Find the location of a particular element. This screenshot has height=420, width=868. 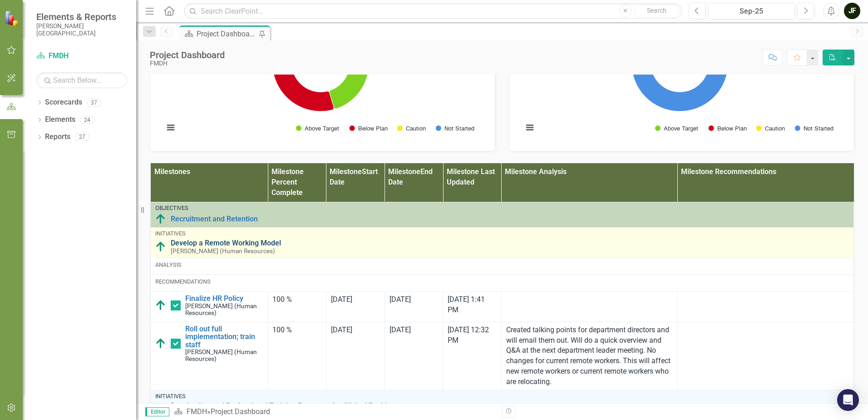

p: Created talking points for department directors and will email them out. Will do a quick overview... is located at coordinates (589, 355).